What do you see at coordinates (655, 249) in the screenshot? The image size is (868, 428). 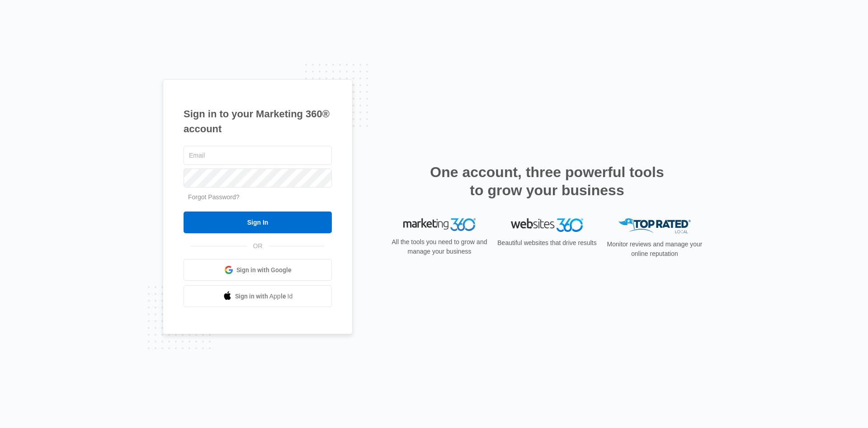 I see `p: Monitor reviews and manage your online reputation` at bounding box center [655, 249].